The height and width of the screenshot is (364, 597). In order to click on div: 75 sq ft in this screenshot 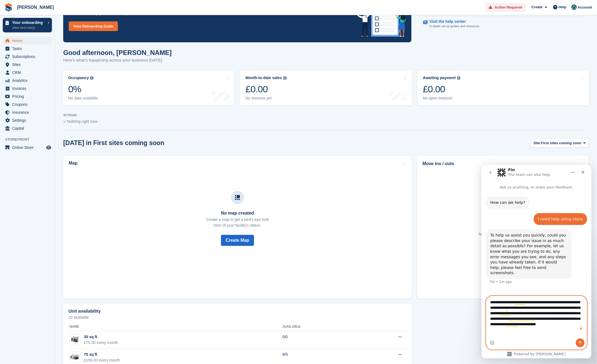, I will do `click(102, 354)`.